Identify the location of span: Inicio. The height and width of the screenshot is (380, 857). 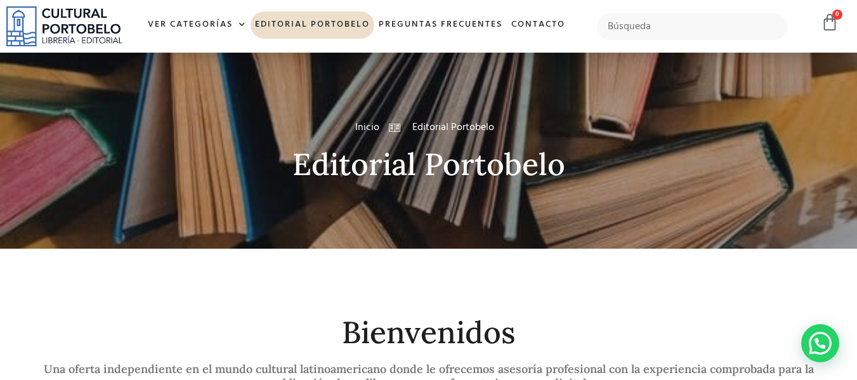
(367, 128).